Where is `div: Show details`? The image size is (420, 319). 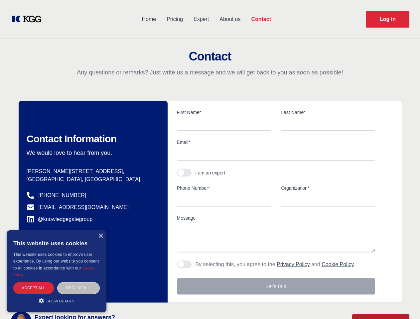
div: Show details is located at coordinates (57, 301).